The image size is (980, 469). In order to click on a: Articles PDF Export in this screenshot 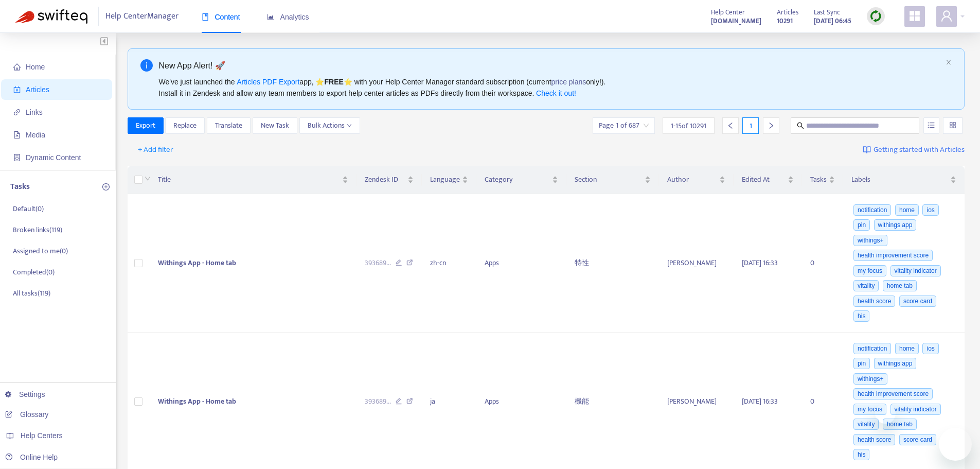, I will do `click(268, 82)`.